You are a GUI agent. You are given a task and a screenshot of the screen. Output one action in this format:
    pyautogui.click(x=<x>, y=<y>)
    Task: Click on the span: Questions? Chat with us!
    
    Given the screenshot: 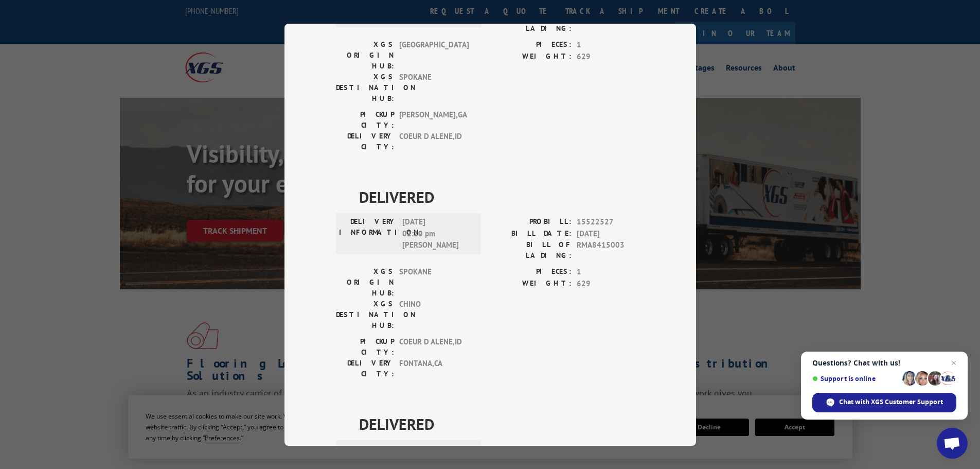 What is the action you would take?
    pyautogui.click(x=885, y=363)
    